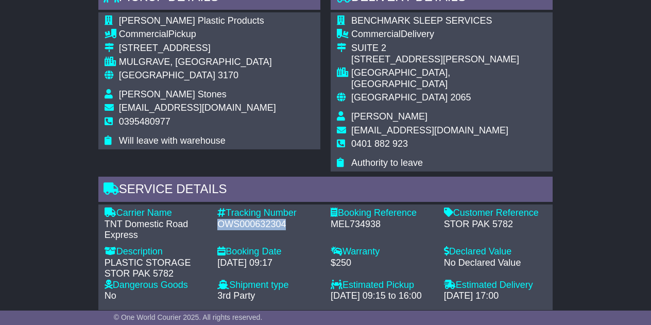 This screenshot has height=325, width=651. What do you see at coordinates (228, 75) in the screenshot?
I see `span: 3170` at bounding box center [228, 75].